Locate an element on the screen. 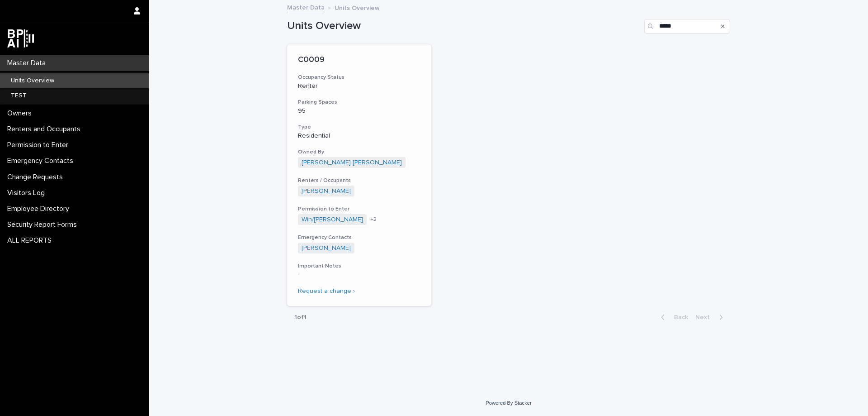 The height and width of the screenshot is (416, 868). p: Renters and Occupants is located at coordinates (46, 129).